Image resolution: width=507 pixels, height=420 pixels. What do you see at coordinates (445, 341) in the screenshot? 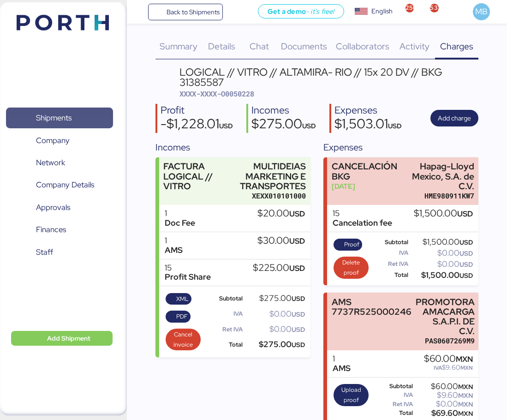
I see `div: PAS0607269M9` at bounding box center [445, 341].